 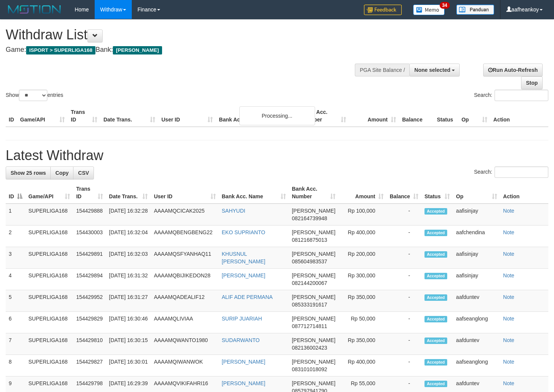 I want to click on td: 1, so click(x=15, y=214).